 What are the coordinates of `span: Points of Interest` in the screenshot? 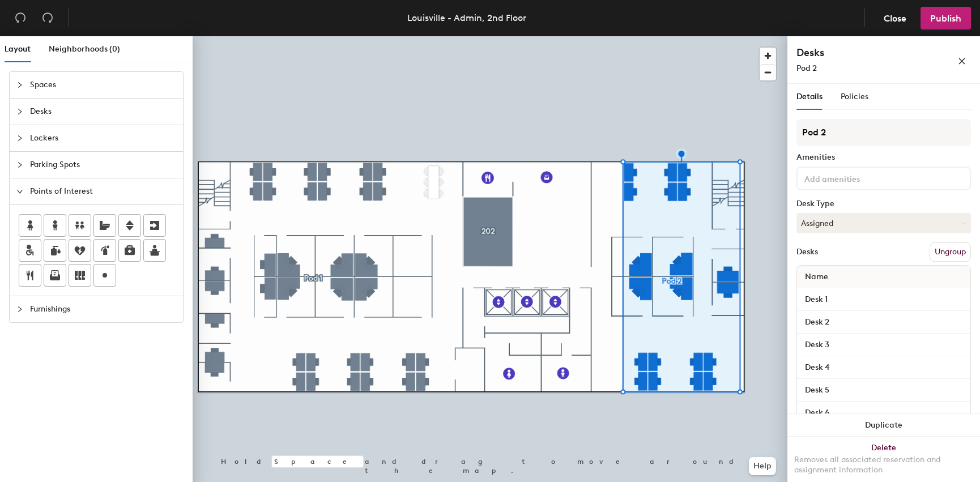 It's located at (103, 192).